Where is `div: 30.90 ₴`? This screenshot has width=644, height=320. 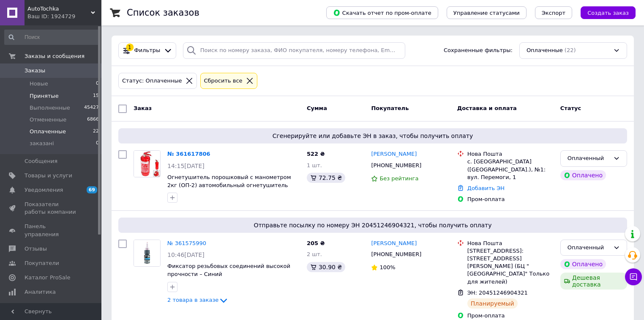 div: 30.90 ₴ is located at coordinates (326, 267).